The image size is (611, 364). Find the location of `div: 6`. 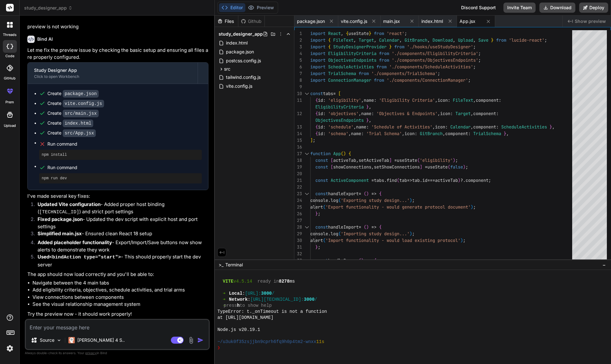

div: 6 is located at coordinates (298, 67).